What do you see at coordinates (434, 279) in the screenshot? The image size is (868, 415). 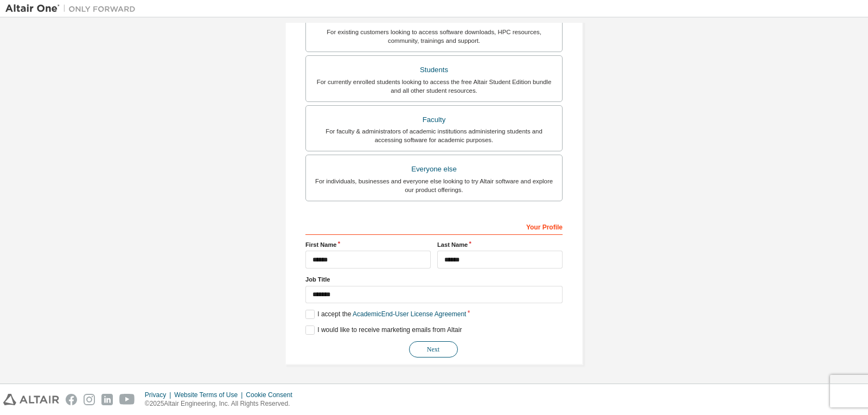 I see `label: Job Title` at bounding box center [434, 279].